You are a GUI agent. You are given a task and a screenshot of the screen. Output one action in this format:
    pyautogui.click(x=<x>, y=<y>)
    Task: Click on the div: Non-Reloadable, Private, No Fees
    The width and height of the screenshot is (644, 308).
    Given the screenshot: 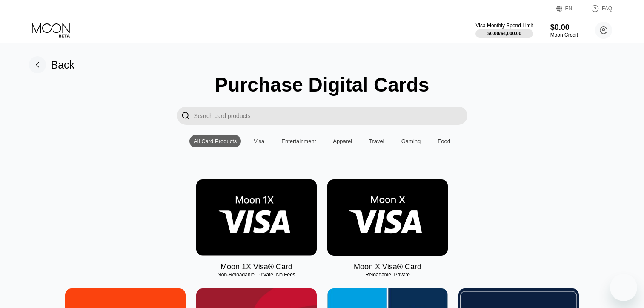 What is the action you would take?
    pyautogui.click(x=256, y=274)
    